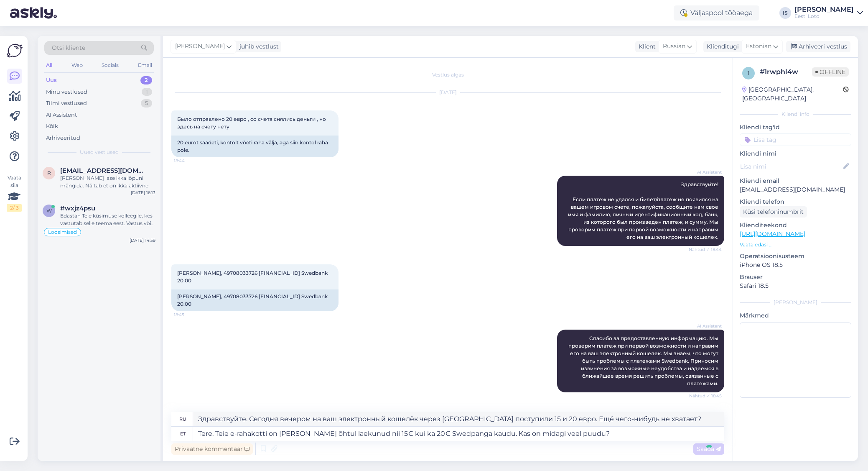  What do you see at coordinates (796, 225) in the screenshot?
I see `p: Klienditeekond` at bounding box center [796, 225].